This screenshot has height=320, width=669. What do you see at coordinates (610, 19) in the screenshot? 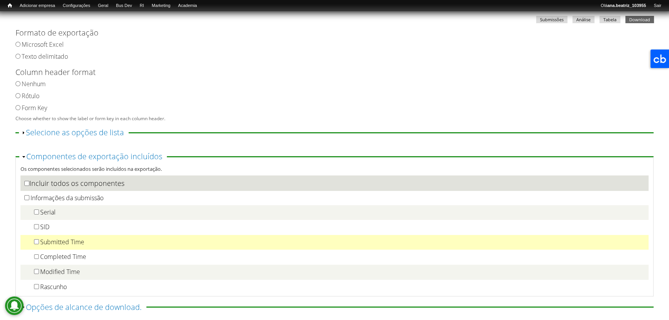
I see `a: Tabela` at bounding box center [610, 19].